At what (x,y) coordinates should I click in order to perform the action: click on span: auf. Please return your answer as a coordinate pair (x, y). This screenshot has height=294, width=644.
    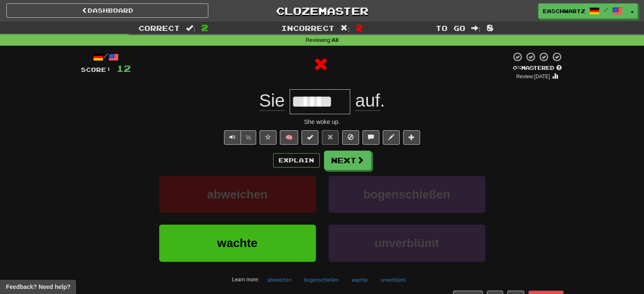
    Looking at the image, I should click on (367, 101).